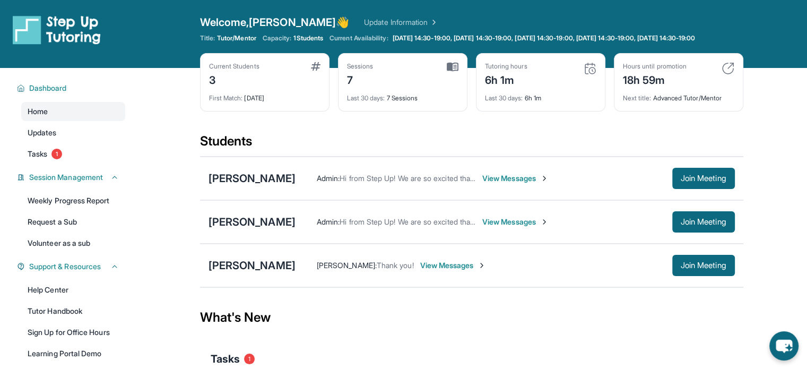 The height and width of the screenshot is (369, 807). I want to click on span: Title:, so click(207, 38).